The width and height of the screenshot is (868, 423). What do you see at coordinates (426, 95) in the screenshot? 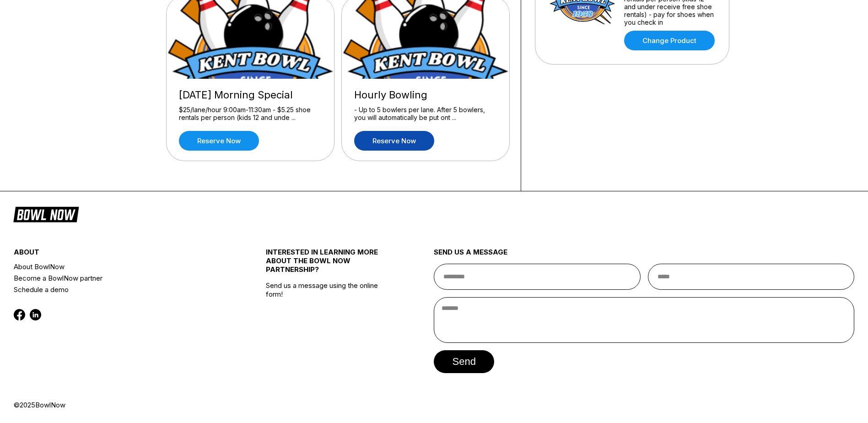
I see `div: Hourly Bowling` at bounding box center [426, 95].